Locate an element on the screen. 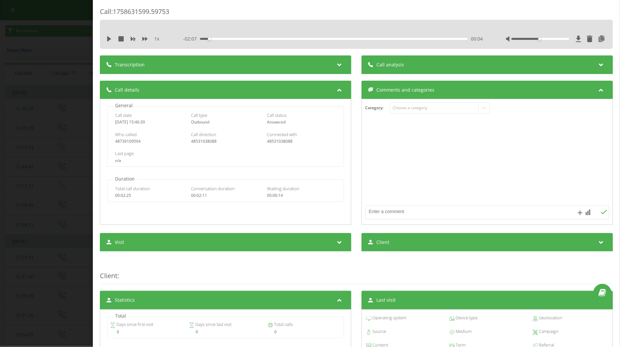 The image size is (620, 347). span: Medium is located at coordinates (463, 331).